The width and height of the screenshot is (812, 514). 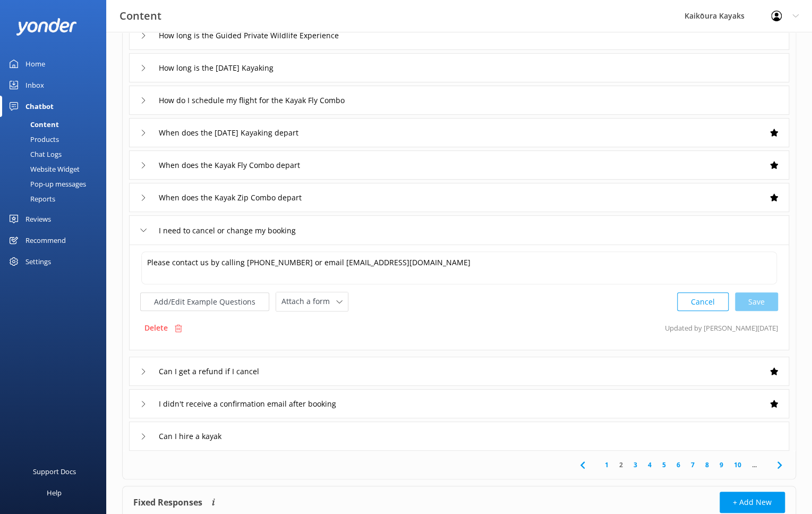 What do you see at coordinates (46, 184) in the screenshot?
I see `div: Pop-up messages` at bounding box center [46, 184].